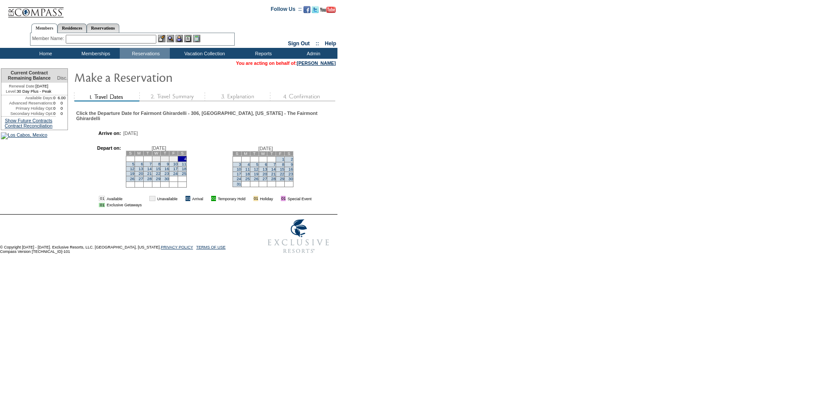 This screenshot has height=400, width=836. I want to click on a: 23, so click(167, 174).